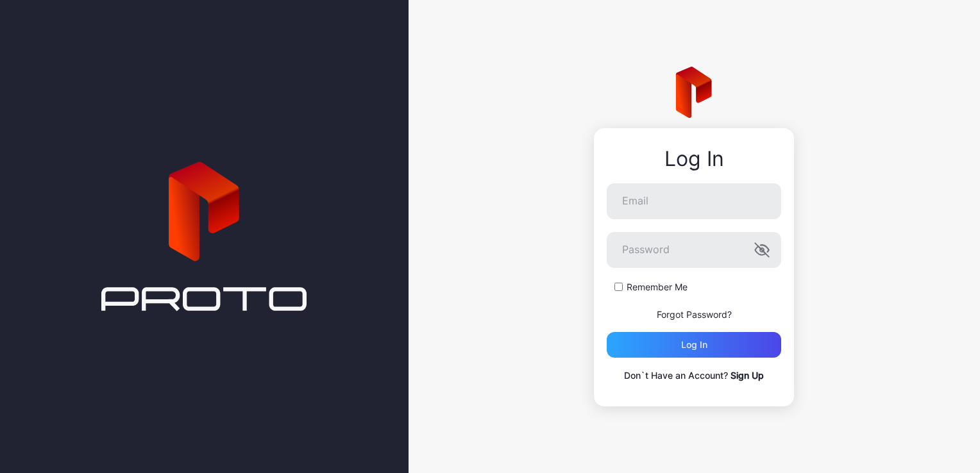  What do you see at coordinates (694, 345) in the screenshot?
I see `button: Log in` at bounding box center [694, 345].